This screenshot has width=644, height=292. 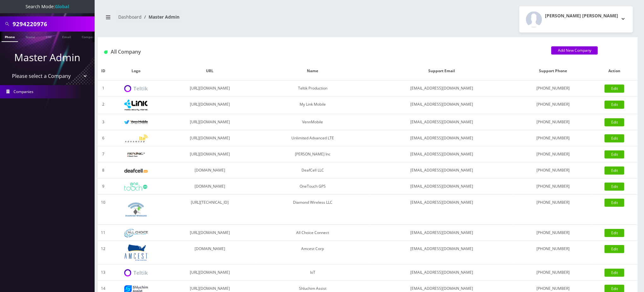 What do you see at coordinates (442, 71) in the screenshot?
I see `th: Support Email` at bounding box center [442, 71].